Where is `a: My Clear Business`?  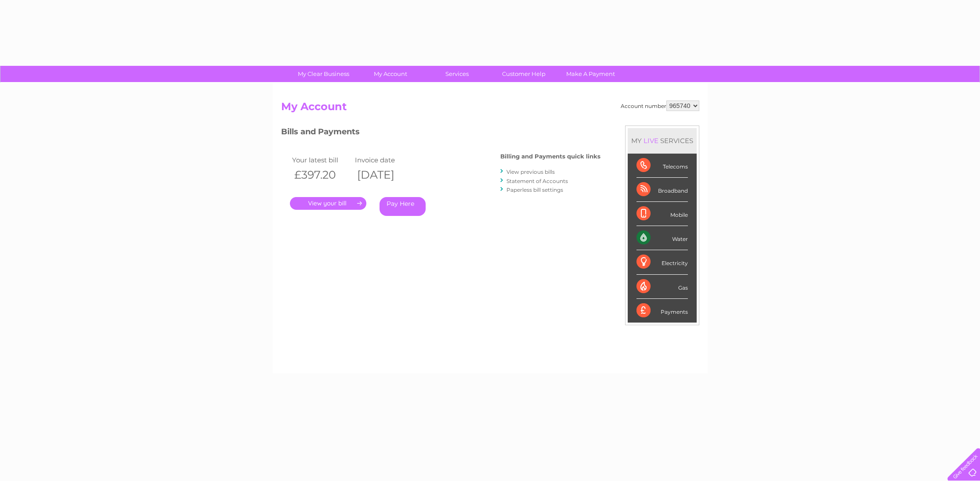 a: My Clear Business is located at coordinates (323, 74).